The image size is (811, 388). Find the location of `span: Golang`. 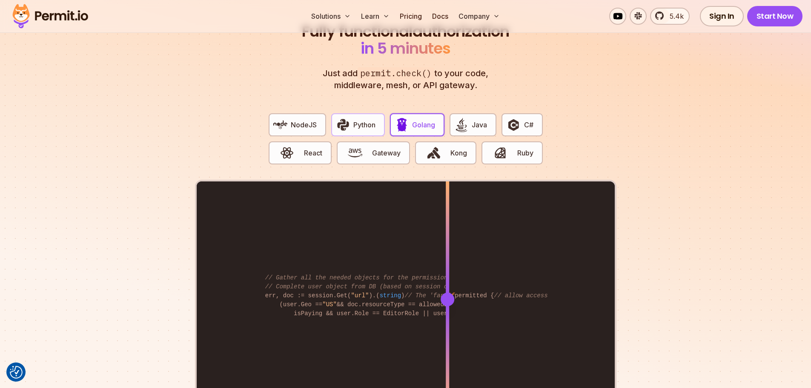

span: Golang is located at coordinates (424, 125).